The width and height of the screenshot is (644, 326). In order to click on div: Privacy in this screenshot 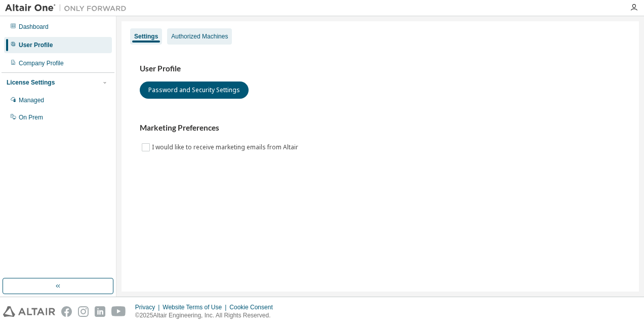, I will do `click(149, 307)`.